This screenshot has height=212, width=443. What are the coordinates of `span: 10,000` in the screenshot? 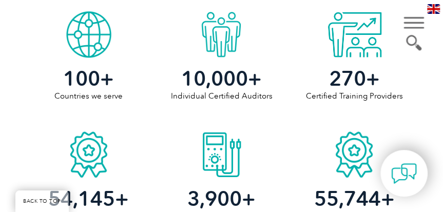 It's located at (214, 78).